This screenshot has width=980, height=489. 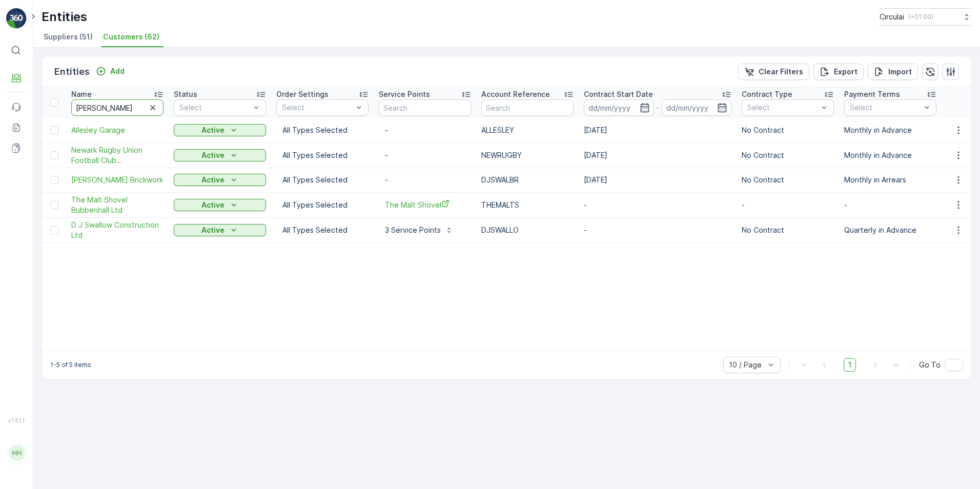 I want to click on p: 1-5 of 5 items, so click(x=70, y=365).